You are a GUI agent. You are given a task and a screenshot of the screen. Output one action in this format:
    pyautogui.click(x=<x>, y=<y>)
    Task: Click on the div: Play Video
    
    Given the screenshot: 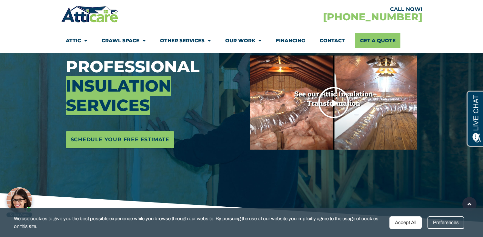 What is the action you would take?
    pyautogui.click(x=334, y=103)
    